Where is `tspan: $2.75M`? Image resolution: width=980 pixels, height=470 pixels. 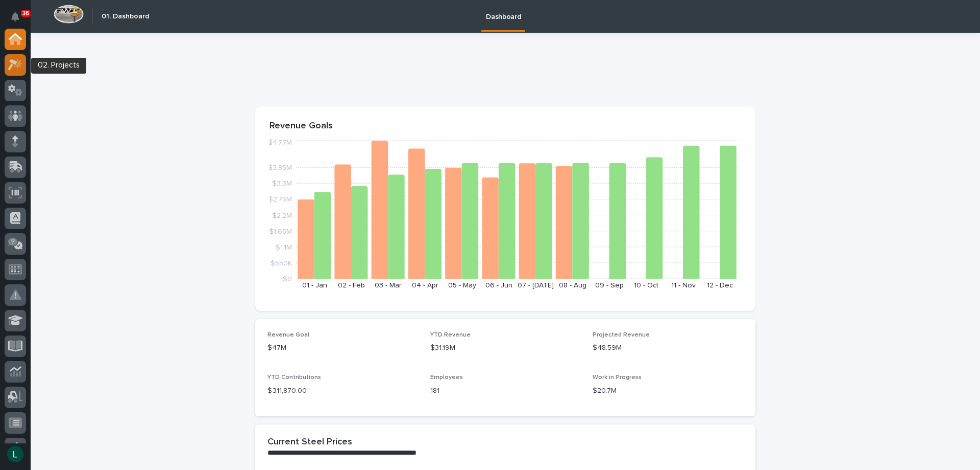 tspan: $2.75M is located at coordinates (280, 199).